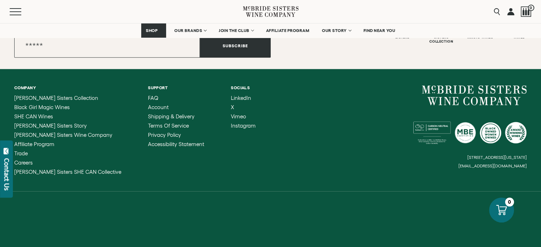  Describe the element at coordinates (241, 98) in the screenshot. I see `span: LinkedIn` at that location.